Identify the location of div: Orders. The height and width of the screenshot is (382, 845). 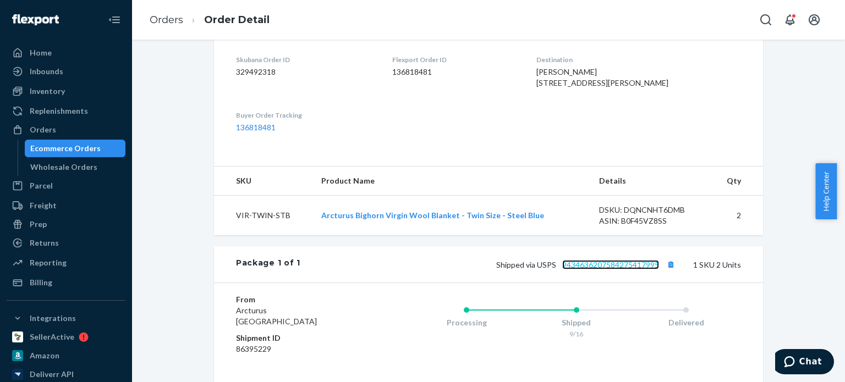
(43, 130).